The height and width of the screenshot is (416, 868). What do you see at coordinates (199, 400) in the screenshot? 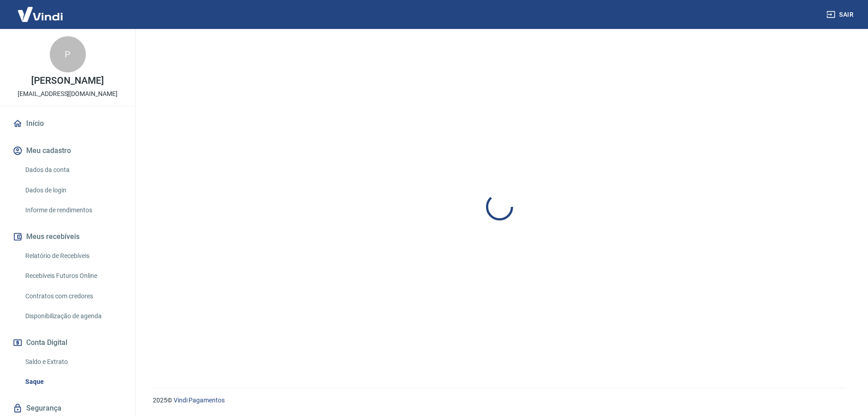
I see `a: Vindi Pagamentos` at bounding box center [199, 400].